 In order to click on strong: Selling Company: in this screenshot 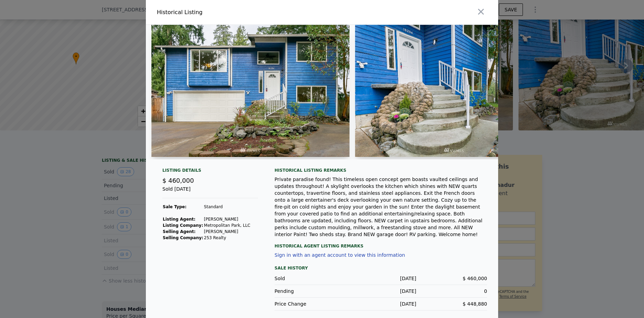, I will do `click(183, 238)`.